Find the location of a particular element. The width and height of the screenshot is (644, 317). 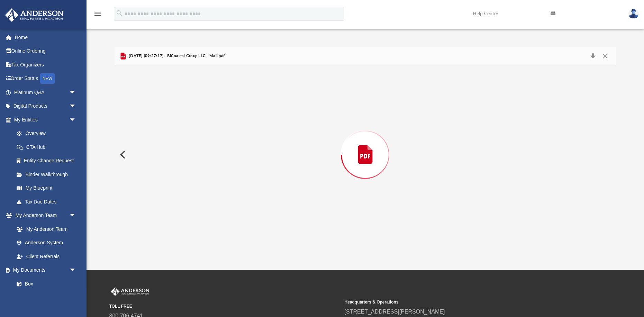

a: Box is located at coordinates (45, 284).